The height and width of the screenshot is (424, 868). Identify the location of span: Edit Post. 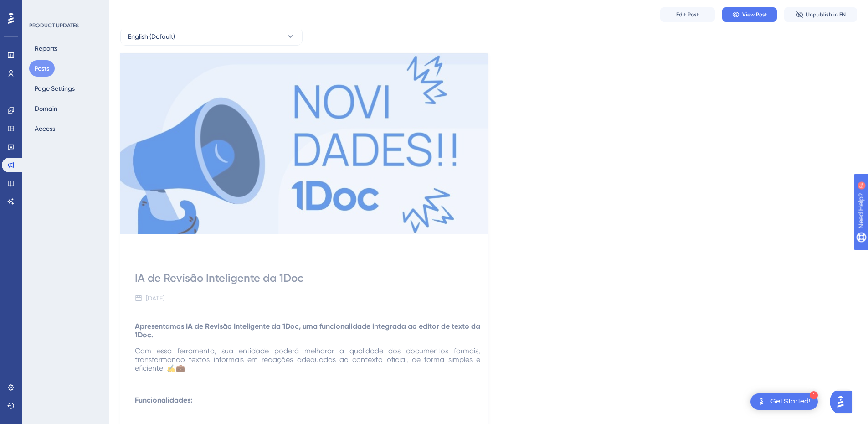
(688, 15).